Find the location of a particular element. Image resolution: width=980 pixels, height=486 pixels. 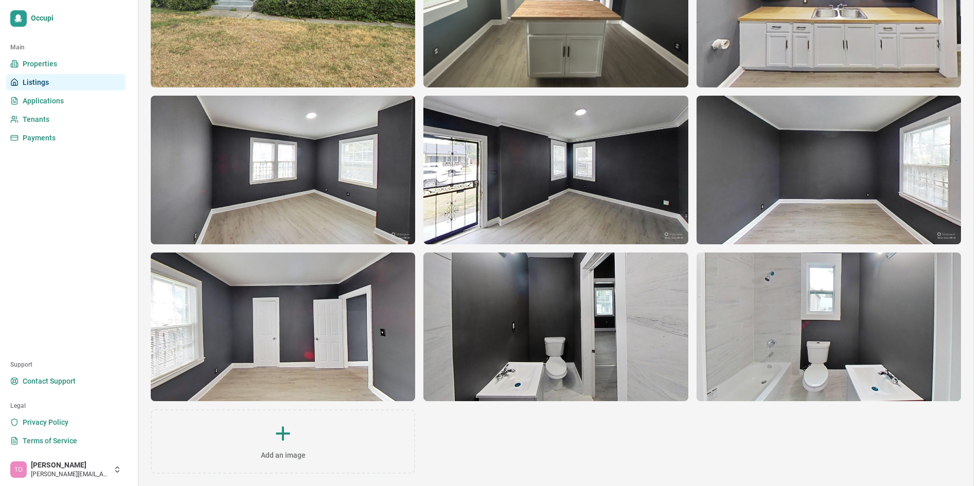

span: Privacy Policy is located at coordinates (45, 422).